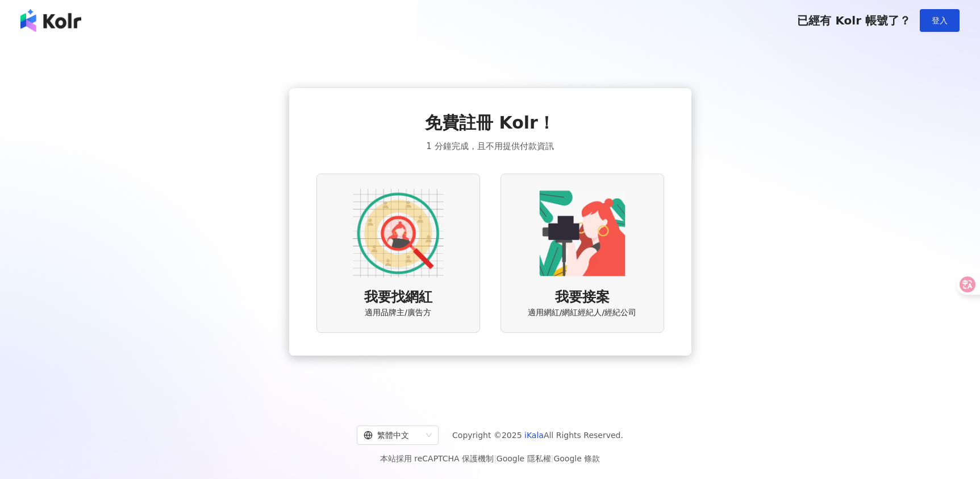 The width and height of the screenshot is (980, 479). Describe the element at coordinates (399, 233) in the screenshot. I see `img: AD identity option` at that location.